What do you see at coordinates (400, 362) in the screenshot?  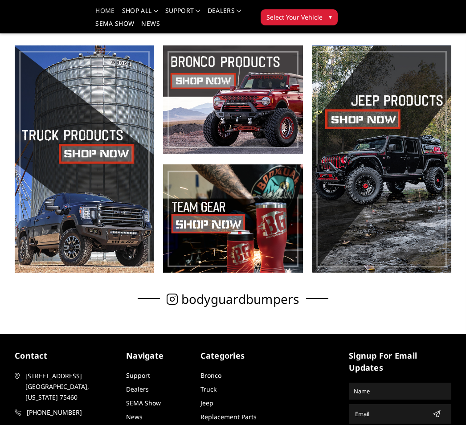 I see `h5: signup for email updates` at bounding box center [400, 362].